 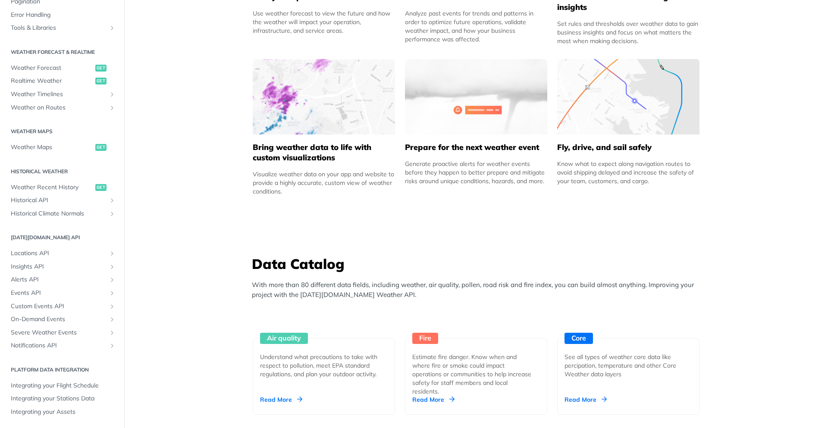 I want to click on a: Air quality Understand what precautions to take with respect to pollution, meet EPA standard regu..., so click(x=324, y=360).